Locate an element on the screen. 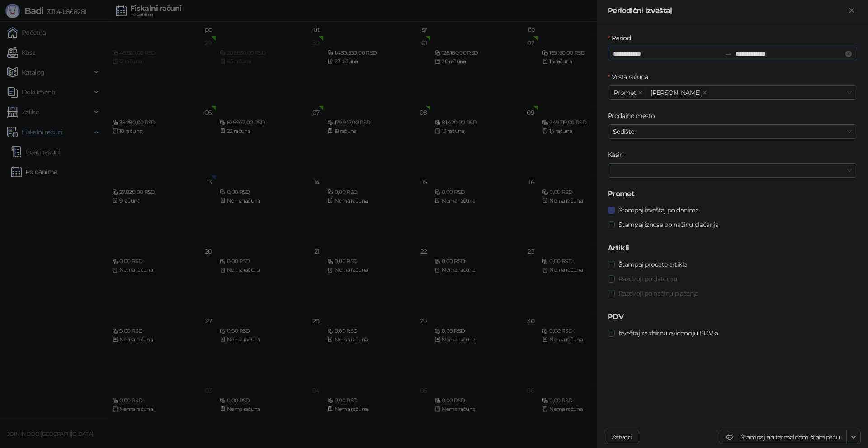  label: Period is located at coordinates (621, 38).